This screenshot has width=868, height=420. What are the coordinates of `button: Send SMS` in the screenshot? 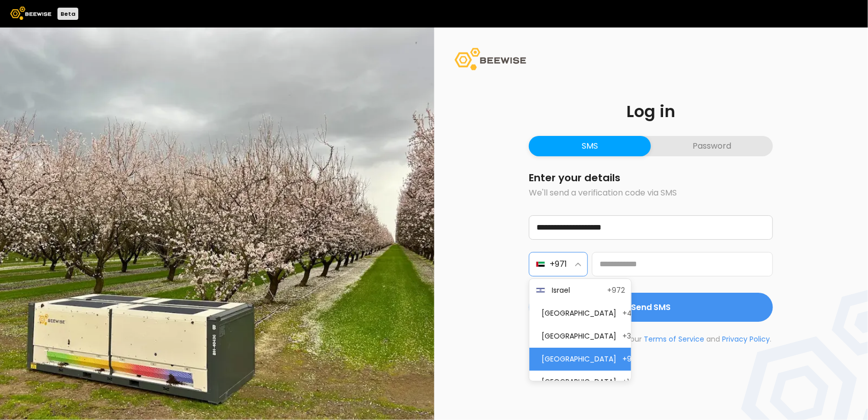 It's located at (651, 307).